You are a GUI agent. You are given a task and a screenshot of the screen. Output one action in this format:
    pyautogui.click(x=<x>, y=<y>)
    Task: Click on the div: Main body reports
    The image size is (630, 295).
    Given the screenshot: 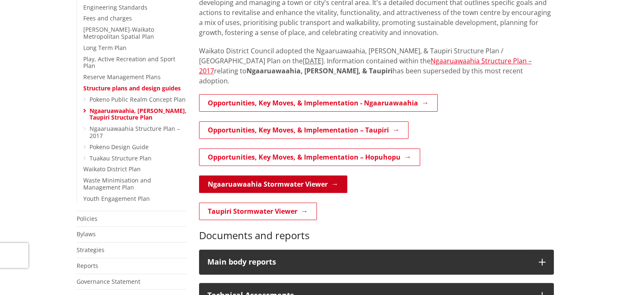 What is the action you would take?
    pyautogui.click(x=369, y=262)
    